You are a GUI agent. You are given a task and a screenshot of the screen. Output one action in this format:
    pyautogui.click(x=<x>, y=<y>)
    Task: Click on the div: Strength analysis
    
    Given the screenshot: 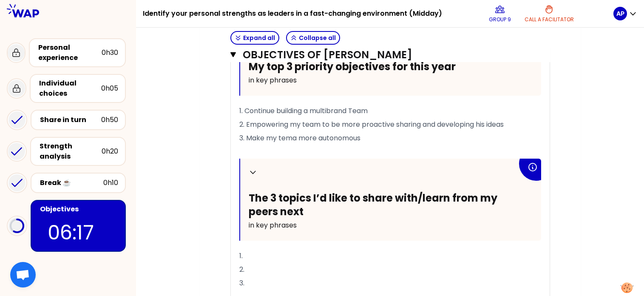 What is the action you would take?
    pyautogui.click(x=70, y=152)
    